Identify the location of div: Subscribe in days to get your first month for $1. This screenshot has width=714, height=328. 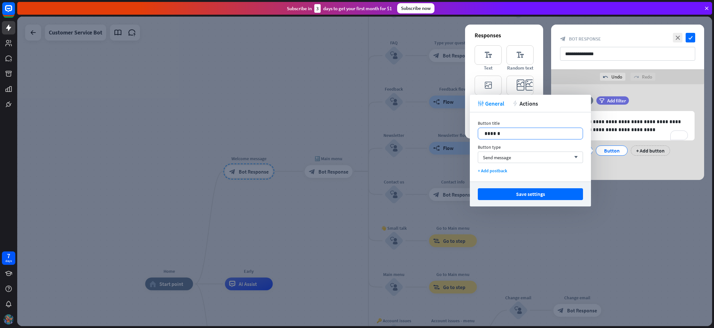
(339, 8).